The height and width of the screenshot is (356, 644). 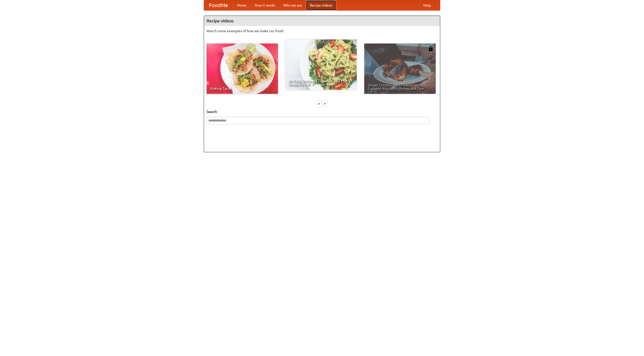 I want to click on a: FoodMe, so click(x=219, y=5).